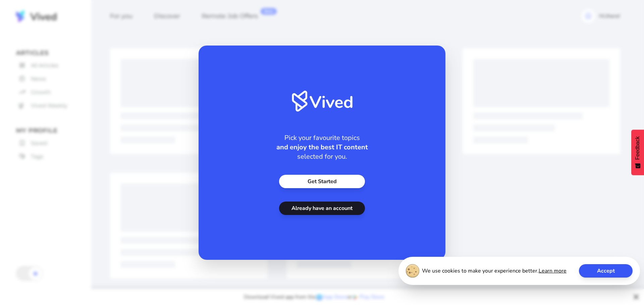  Describe the element at coordinates (322, 147) in the screenshot. I see `strong: and enjoy the best IT content` at that location.